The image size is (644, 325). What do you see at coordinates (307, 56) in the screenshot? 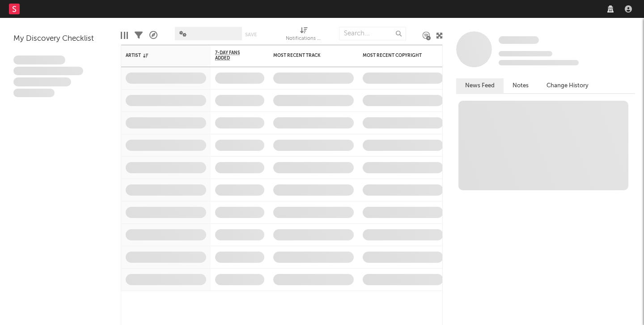
I see `div: Most Recent Track` at bounding box center [307, 56].